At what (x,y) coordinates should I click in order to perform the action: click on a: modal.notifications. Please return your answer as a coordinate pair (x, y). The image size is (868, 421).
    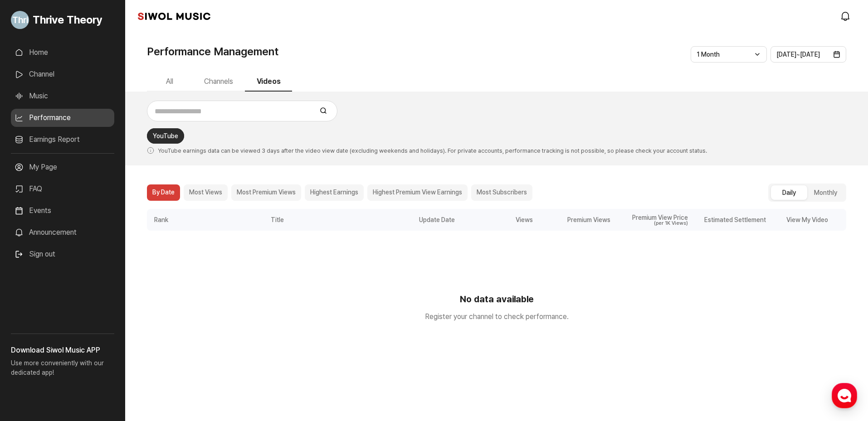
    Looking at the image, I should click on (846, 17).